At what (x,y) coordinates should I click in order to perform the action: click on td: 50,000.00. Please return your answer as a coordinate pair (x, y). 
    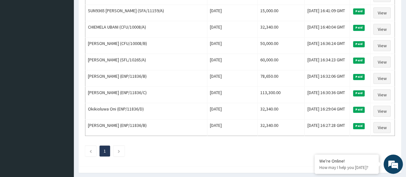
    Looking at the image, I should click on (281, 46).